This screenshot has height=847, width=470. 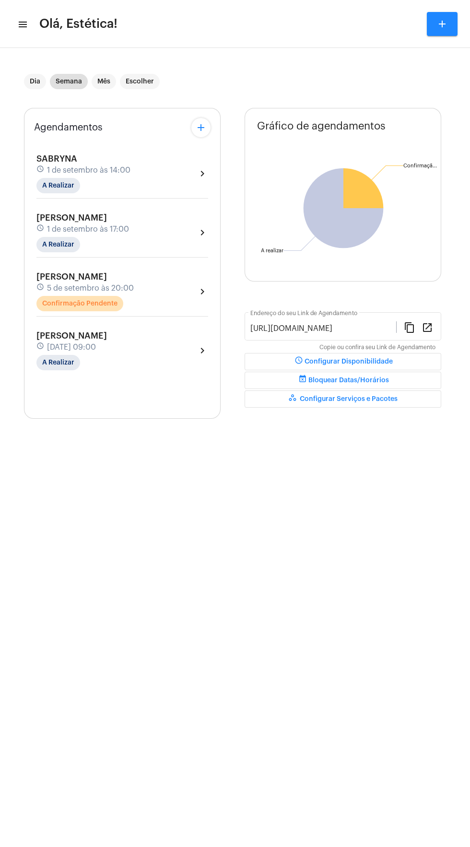 What do you see at coordinates (68, 128) in the screenshot?
I see `span: Agendamentos` at bounding box center [68, 128].